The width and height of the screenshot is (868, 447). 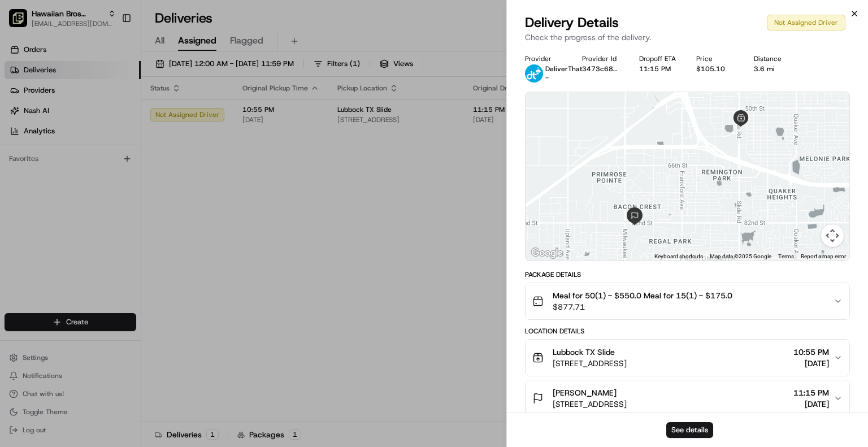 What do you see at coordinates (687, 331) in the screenshot?
I see `div: Location Details` at bounding box center [687, 331].